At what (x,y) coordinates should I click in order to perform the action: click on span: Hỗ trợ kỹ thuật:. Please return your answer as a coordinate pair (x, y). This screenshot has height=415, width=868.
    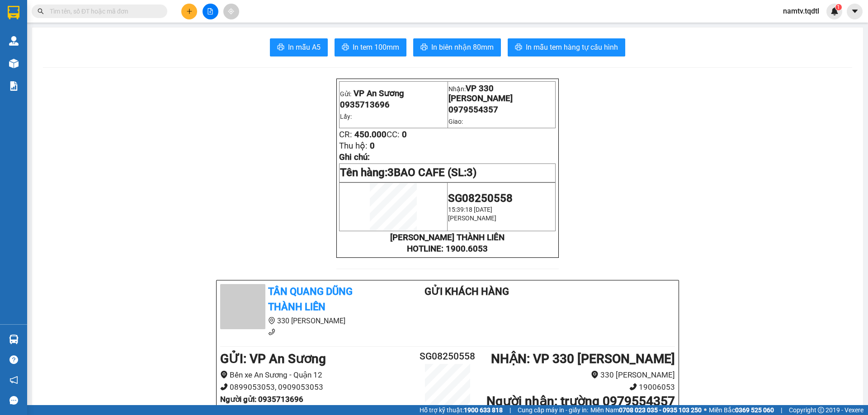
    Looking at the image, I should click on (461, 410).